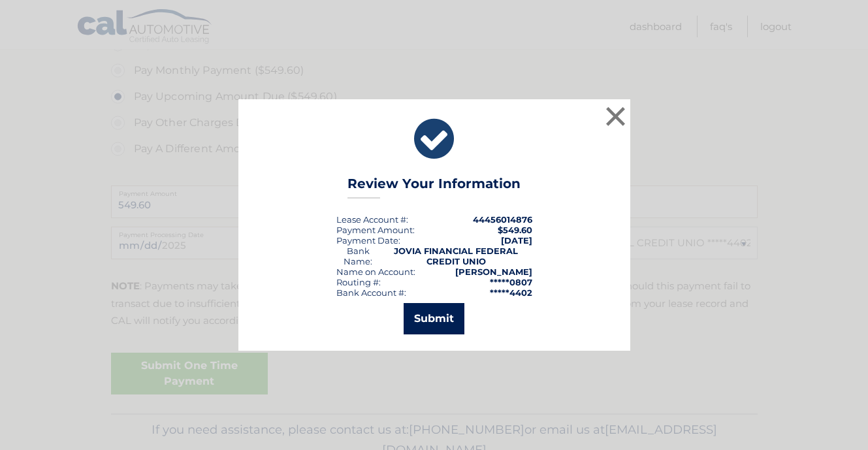  What do you see at coordinates (375, 230) in the screenshot?
I see `div: Payment Amount:` at bounding box center [375, 230].